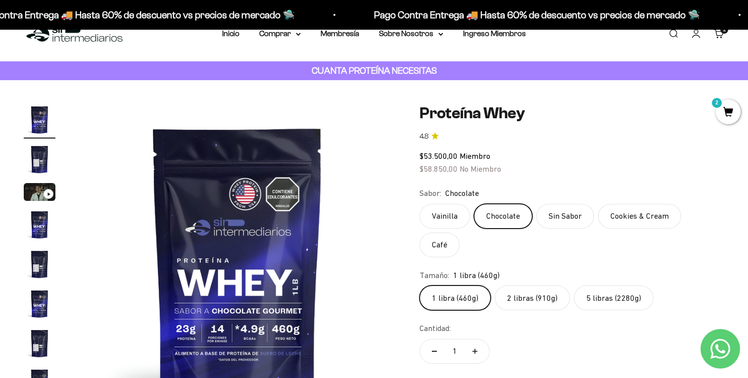 This screenshot has width=748, height=378. What do you see at coordinates (280, 34) in the screenshot?
I see `summary: Comprar` at bounding box center [280, 34].